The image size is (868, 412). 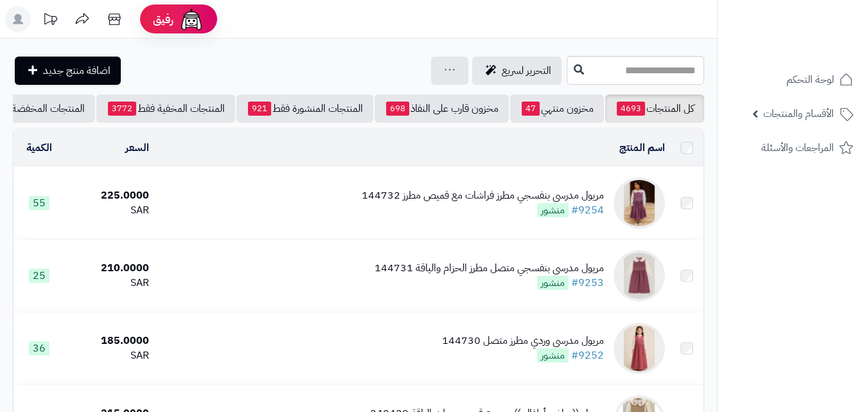 I want to click on a: المراجعات والأسئلة, so click(x=793, y=148).